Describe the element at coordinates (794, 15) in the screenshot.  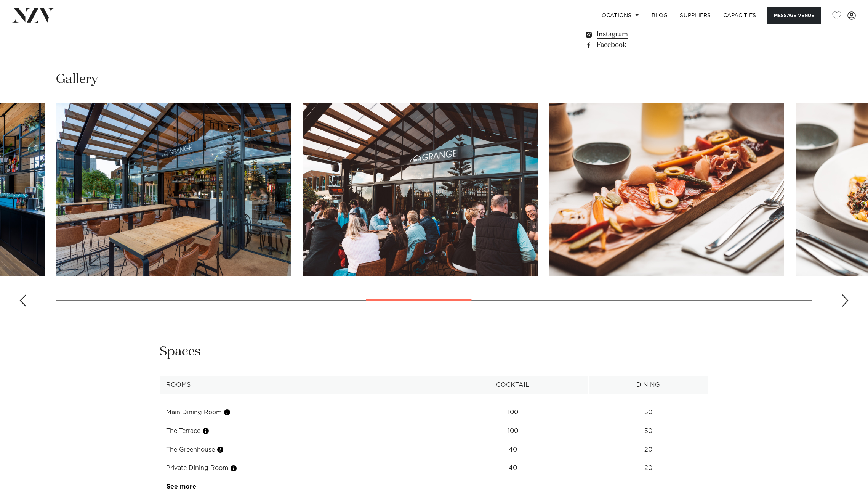
I see `button: Message Venue` at that location.